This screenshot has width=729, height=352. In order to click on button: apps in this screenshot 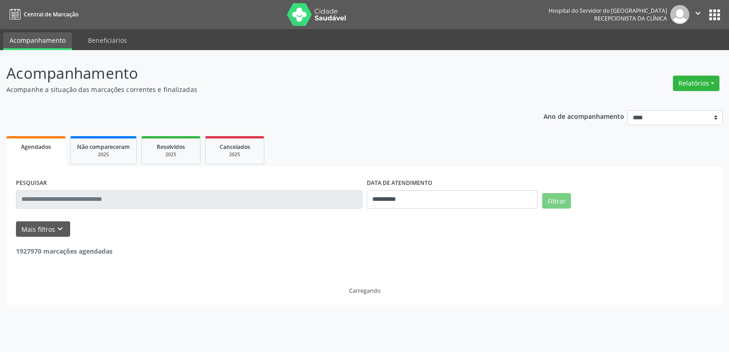, I will do `click(715, 15)`.